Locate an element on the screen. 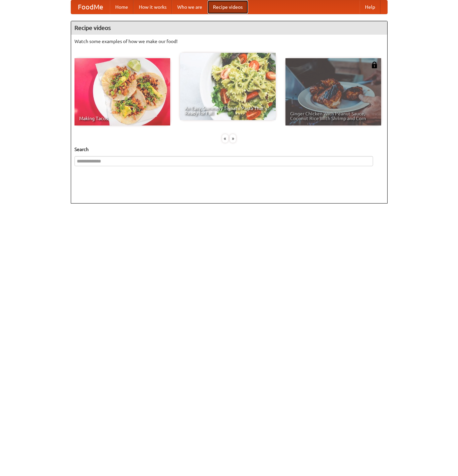 The height and width of the screenshot is (476, 458). h5: Search is located at coordinates (229, 150).